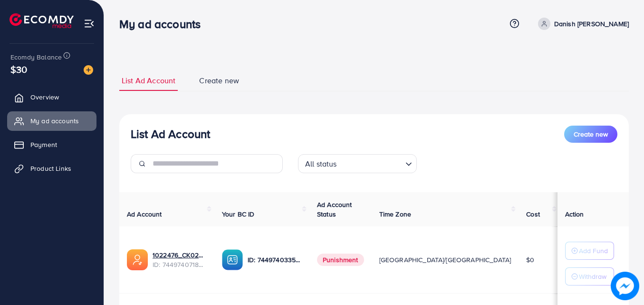 This screenshot has width=644, height=305. I want to click on button: Add Fund, so click(589, 251).